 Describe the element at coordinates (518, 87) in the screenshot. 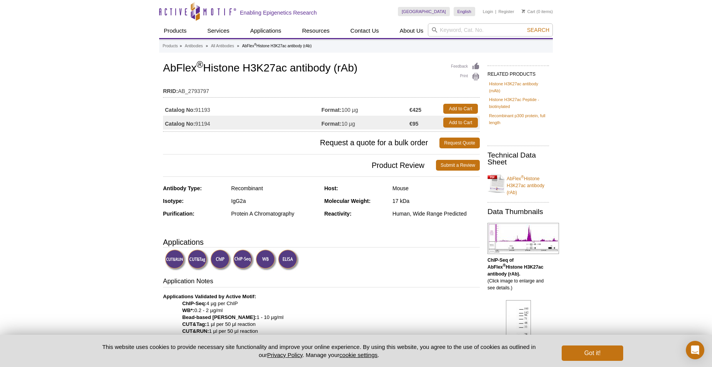

I see `a: Histone H3K27ac antibody (mAb)` at that location.